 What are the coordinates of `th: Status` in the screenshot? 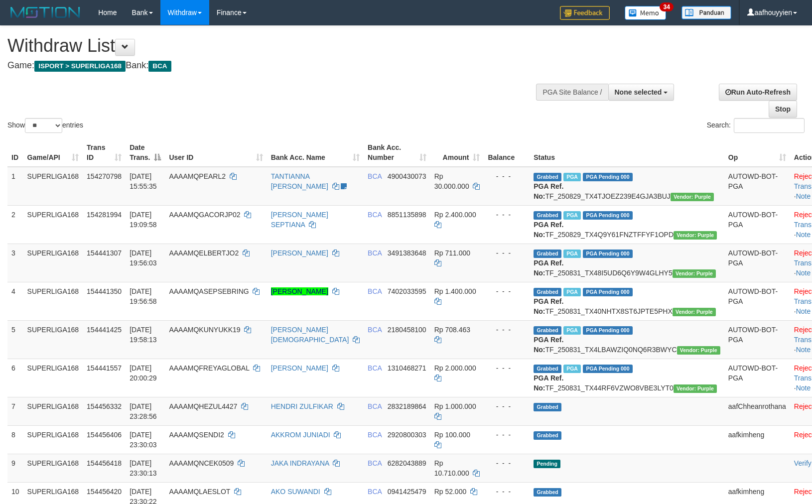 It's located at (627, 153).